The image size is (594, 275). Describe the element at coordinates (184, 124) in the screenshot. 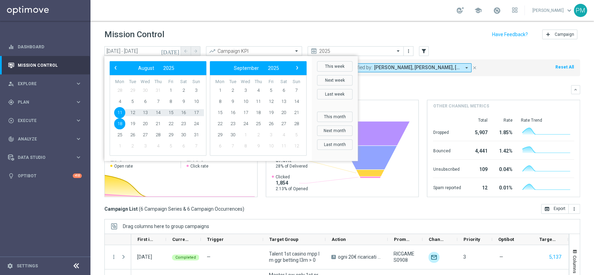

I see `span: 23` at that location.